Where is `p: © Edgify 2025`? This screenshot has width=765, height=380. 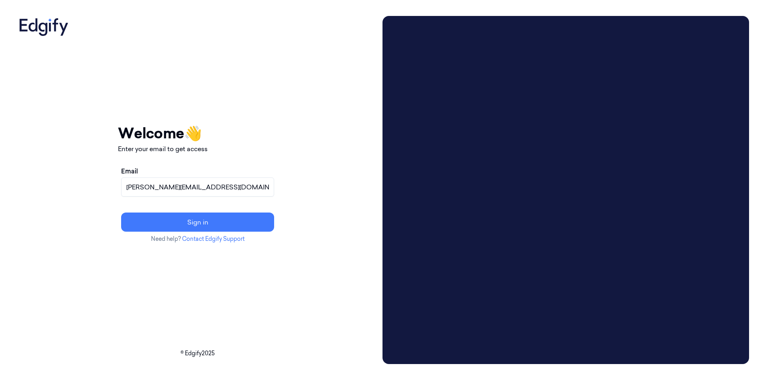 p: © Edgify 2025 is located at coordinates (198, 353).